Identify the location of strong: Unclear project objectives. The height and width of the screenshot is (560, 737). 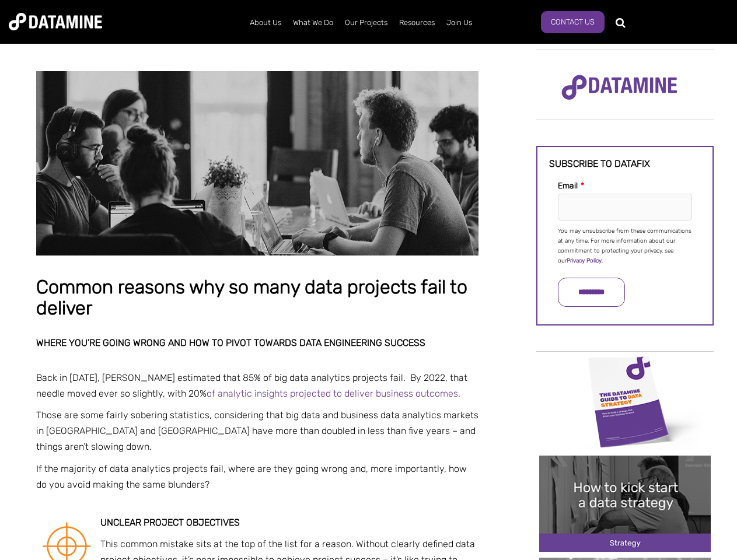
(169, 523).